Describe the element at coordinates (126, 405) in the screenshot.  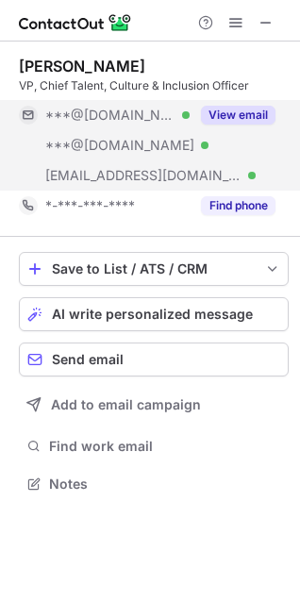
I see `span: Add to email campaign` at that location.